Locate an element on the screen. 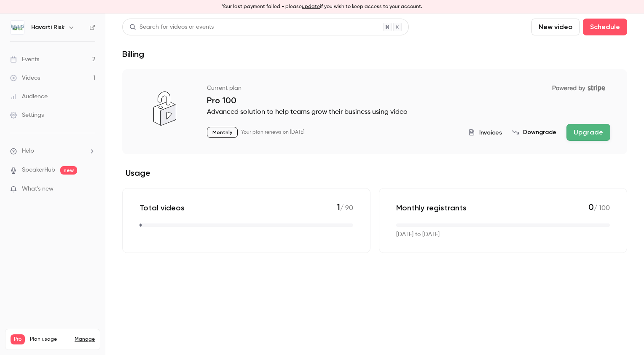  span: Pro is located at coordinates (17, 339).